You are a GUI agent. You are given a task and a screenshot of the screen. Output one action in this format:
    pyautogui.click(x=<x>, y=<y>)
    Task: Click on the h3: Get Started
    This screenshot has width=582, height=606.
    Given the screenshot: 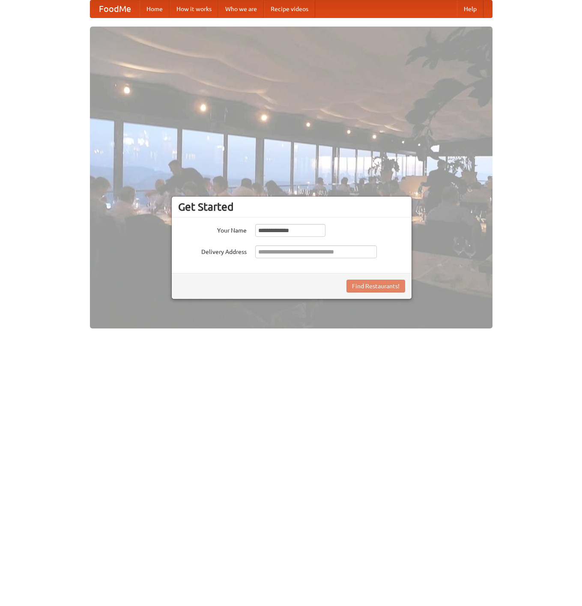 What is the action you would take?
    pyautogui.click(x=292, y=207)
    